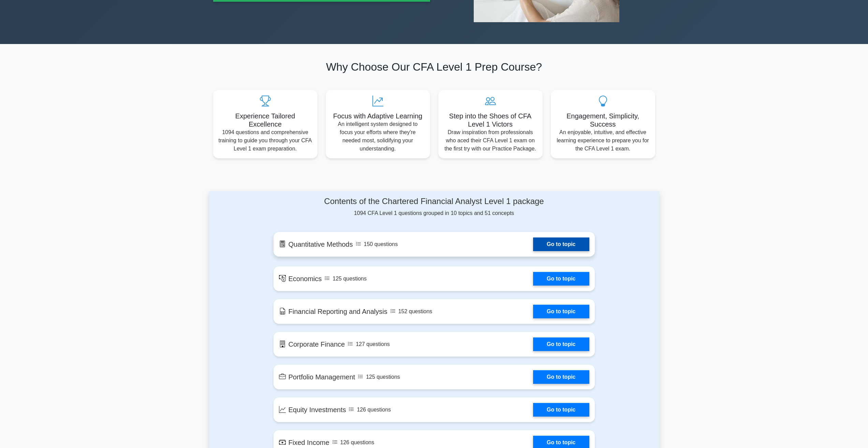 The height and width of the screenshot is (448, 868). Describe the element at coordinates (266, 120) in the screenshot. I see `h5: Experience Tailored Excellence` at that location.